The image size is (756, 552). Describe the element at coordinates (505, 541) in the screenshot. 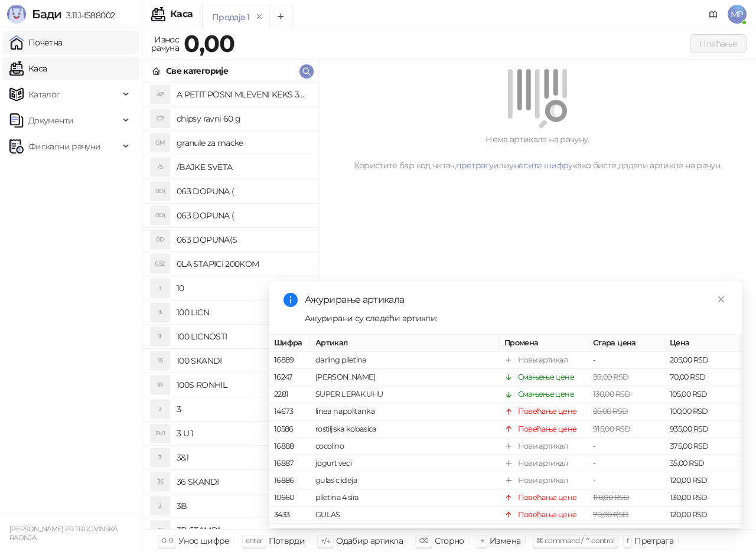

I see `div: Измена` at that location.